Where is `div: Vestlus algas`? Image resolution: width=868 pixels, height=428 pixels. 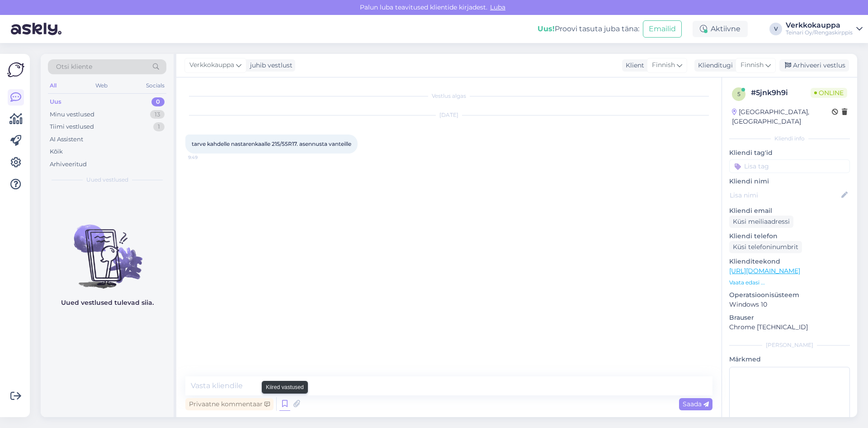
div: Vestlus algas is located at coordinates (449, 96).